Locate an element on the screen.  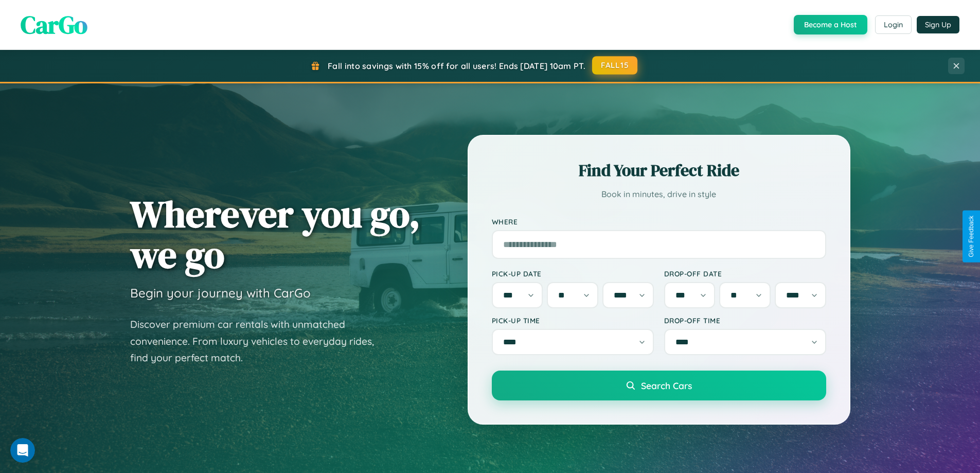
span: Search Cars is located at coordinates (666, 385).